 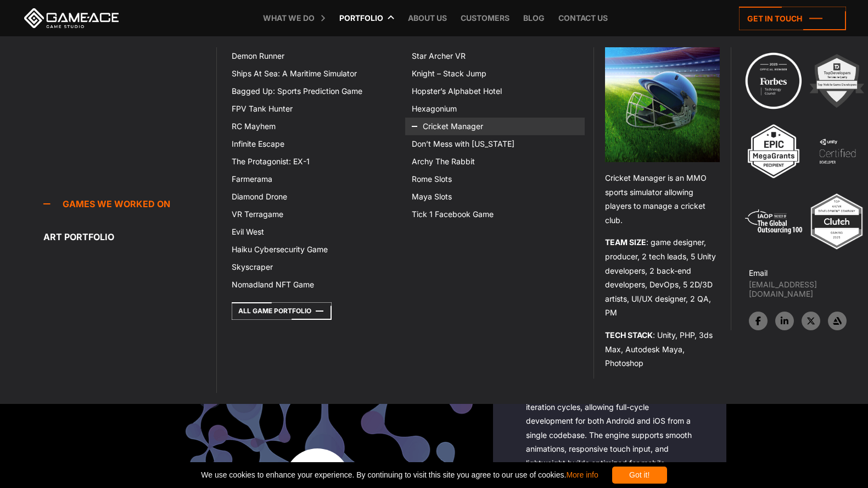 I want to click on p: : game designer, producer, 2 tech leads, 5 Unity developers, 2 back-end developers, DevOps, 5 2D/..., so click(x=662, y=277).